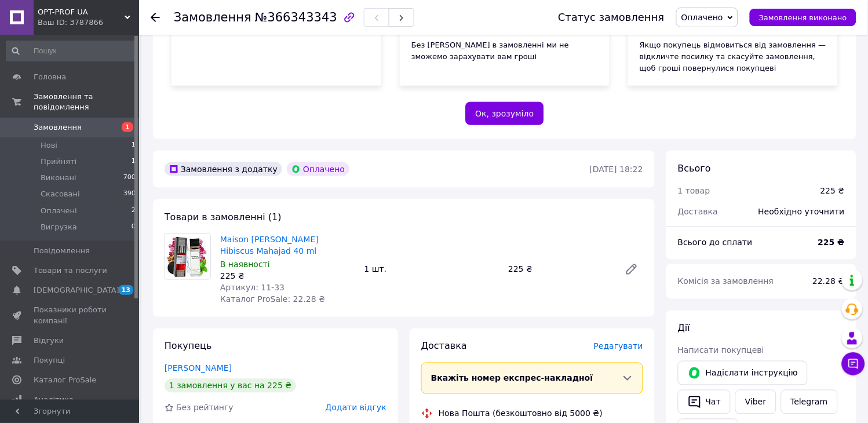 Image resolution: width=868 pixels, height=423 pixels. Describe the element at coordinates (743, 373) in the screenshot. I see `button: Надіслати інструкцію` at that location.